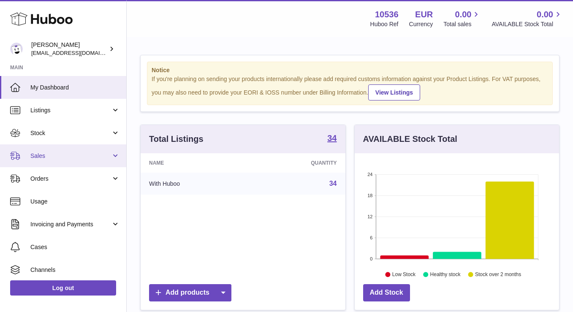 Image resolution: width=573 pixels, height=312 pixels. Describe the element at coordinates (195, 163) in the screenshot. I see `th: Name` at that location.